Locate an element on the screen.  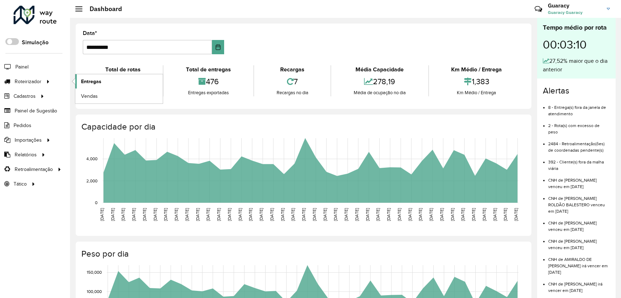
div: Média Capacidade is located at coordinates (380, 70).